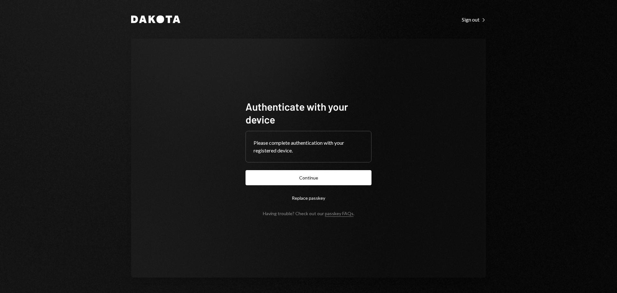 The height and width of the screenshot is (293, 617). I want to click on a: passkey FAQs, so click(339, 213).